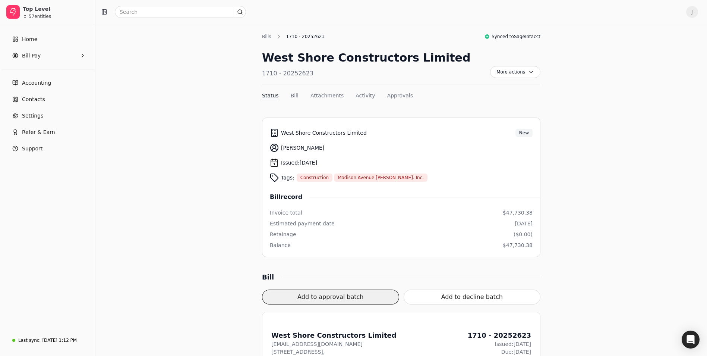  I want to click on div: Balance, so click(280, 245).